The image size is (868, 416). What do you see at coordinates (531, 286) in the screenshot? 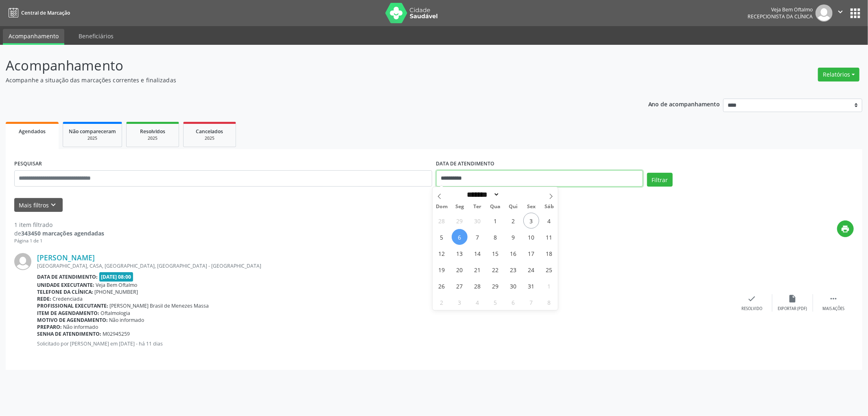
I see `span: Outubro 31, 2025` at bounding box center [531, 286].